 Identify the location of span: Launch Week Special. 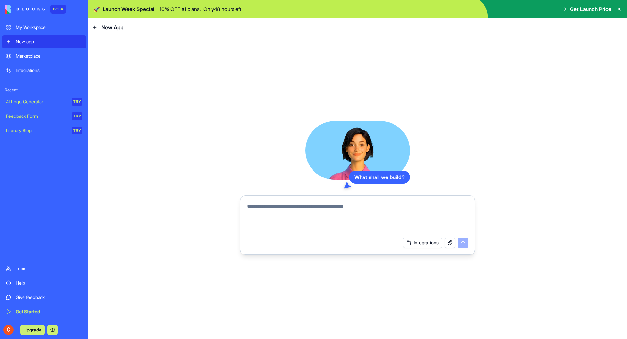
(128, 9).